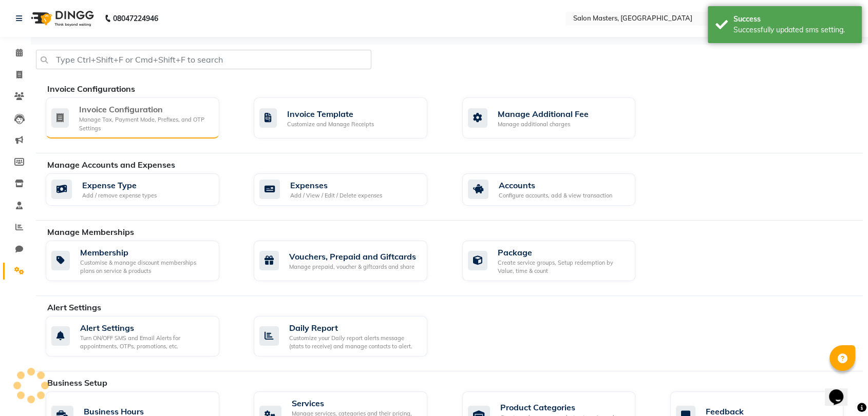  Describe the element at coordinates (145, 328) in the screenshot. I see `div: Alert Settings` at that location.